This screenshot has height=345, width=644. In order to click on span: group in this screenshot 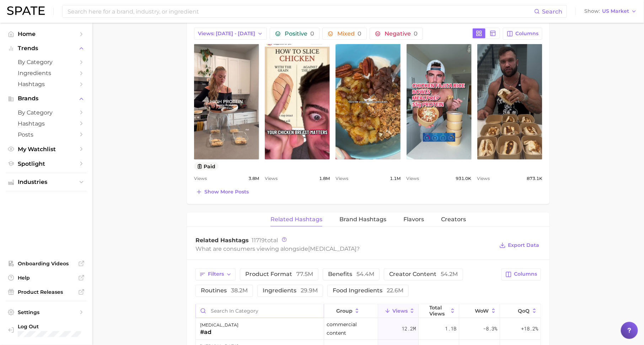, I will do `click(344, 311)`.